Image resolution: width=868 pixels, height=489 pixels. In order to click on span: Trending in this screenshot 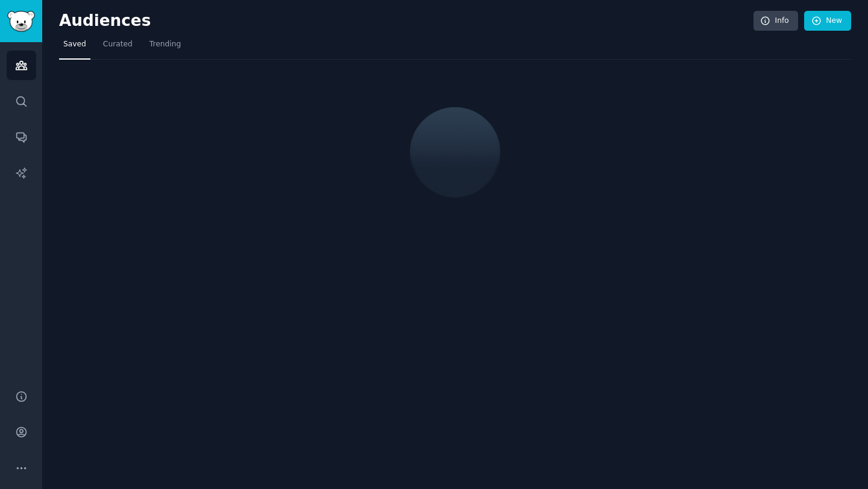, I will do `click(165, 44)`.